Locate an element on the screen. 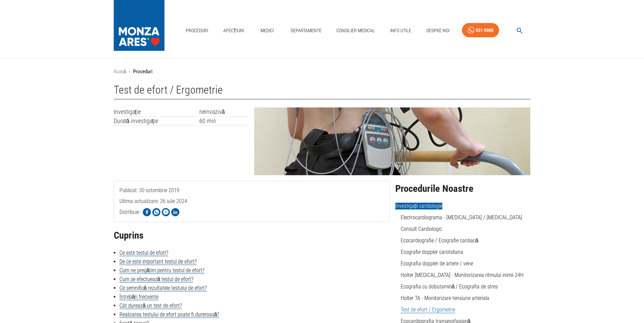 The height and width of the screenshot is (323, 644). a: Ecografie doppler carotidiana is located at coordinates (432, 251).